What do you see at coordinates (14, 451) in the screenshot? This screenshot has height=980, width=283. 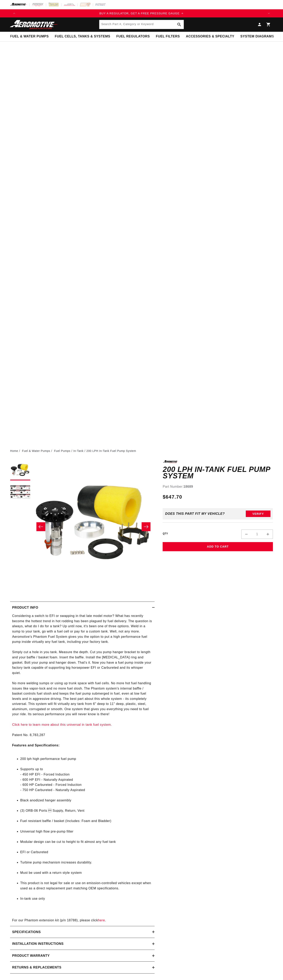 I see `a: Home` at bounding box center [14, 451].